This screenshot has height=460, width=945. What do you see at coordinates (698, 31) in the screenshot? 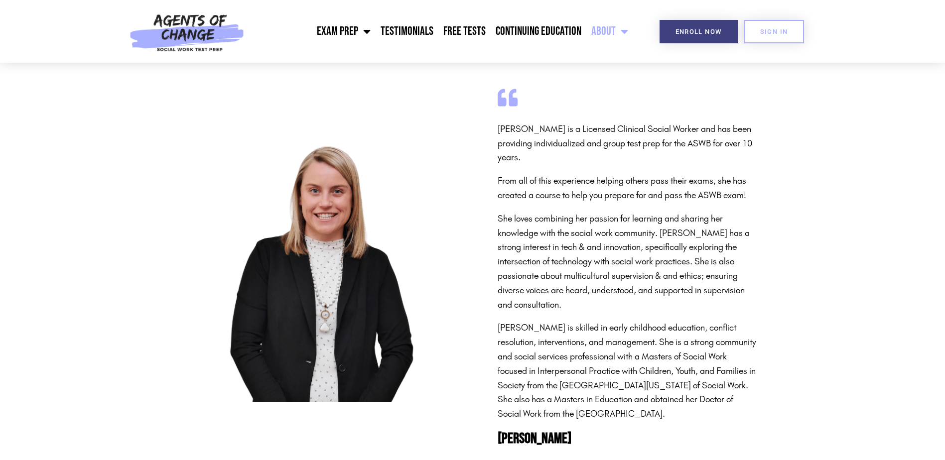
I see `a: Enroll Now` at bounding box center [698, 31].